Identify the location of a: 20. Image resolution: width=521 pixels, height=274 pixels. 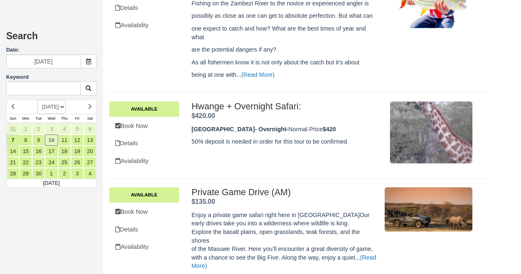
(90, 151).